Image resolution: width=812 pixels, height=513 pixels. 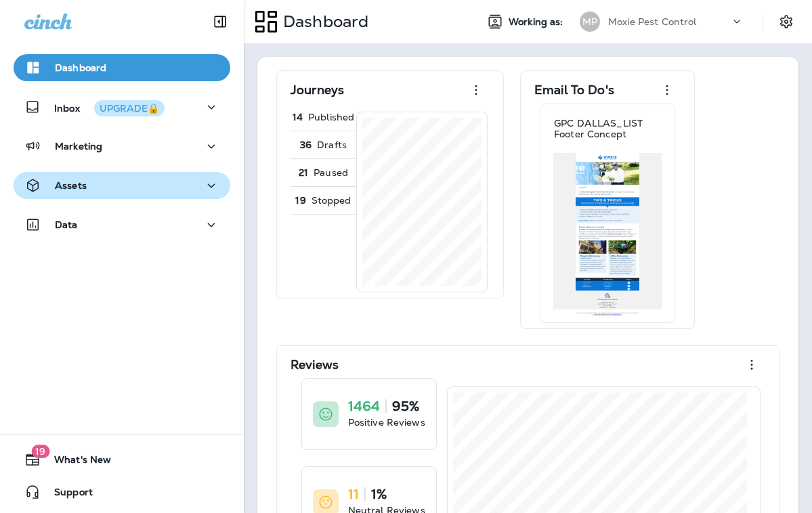 What do you see at coordinates (122, 493) in the screenshot?
I see `button: Support` at bounding box center [122, 493].